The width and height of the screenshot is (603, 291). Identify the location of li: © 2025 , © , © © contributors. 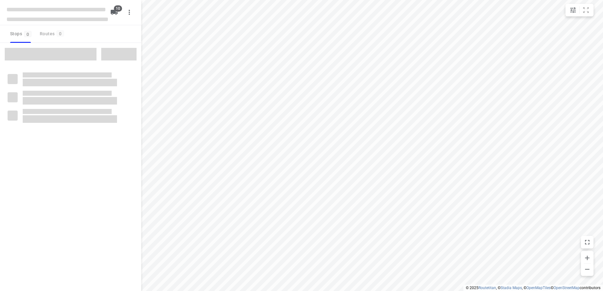
(533, 288).